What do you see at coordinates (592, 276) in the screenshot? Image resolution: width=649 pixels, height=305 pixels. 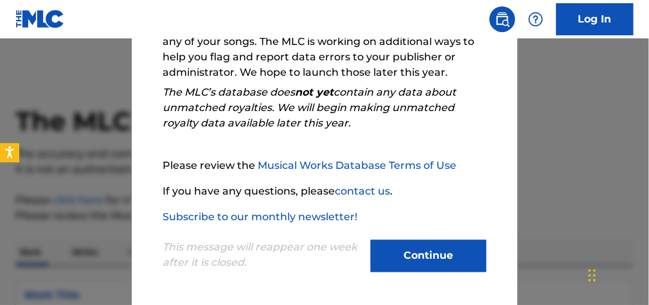 I see `div: Drag` at bounding box center [592, 276].